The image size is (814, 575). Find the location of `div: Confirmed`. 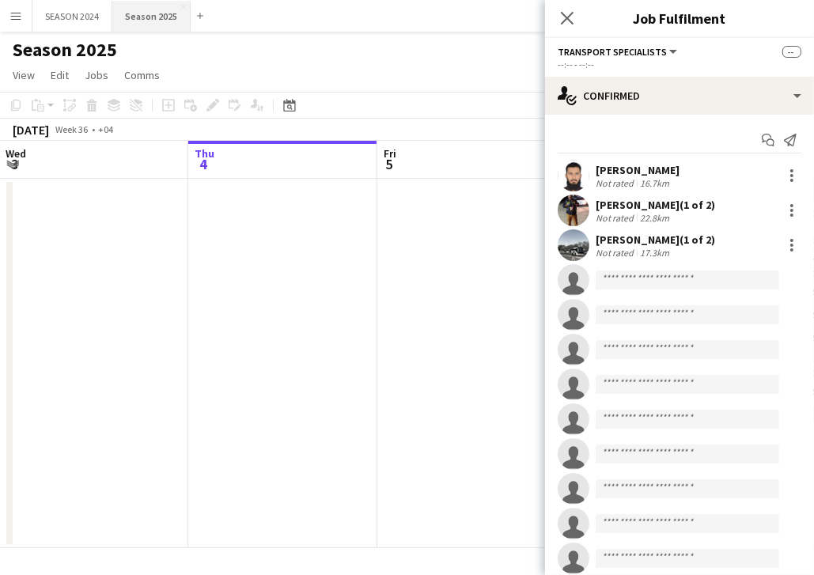

div: Confirmed is located at coordinates (680, 96).